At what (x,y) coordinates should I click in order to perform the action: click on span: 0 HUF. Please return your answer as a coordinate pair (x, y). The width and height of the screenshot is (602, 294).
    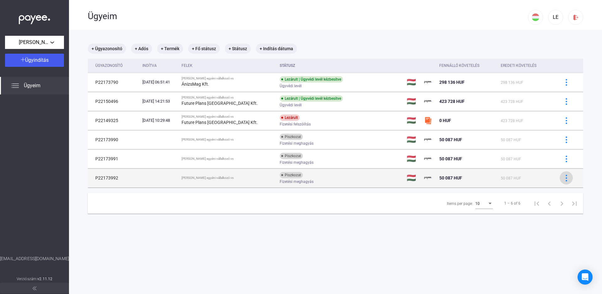
    Looking at the image, I should click on (445, 120).